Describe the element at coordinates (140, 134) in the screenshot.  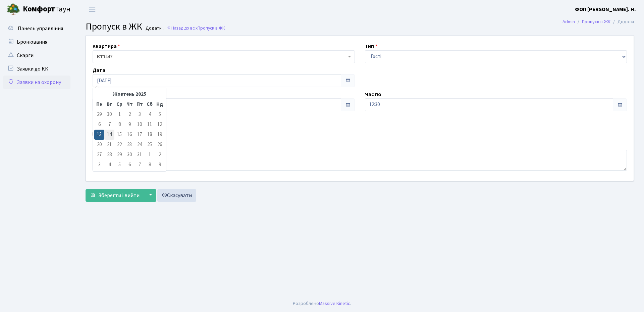
I see `td: 17` at that location.